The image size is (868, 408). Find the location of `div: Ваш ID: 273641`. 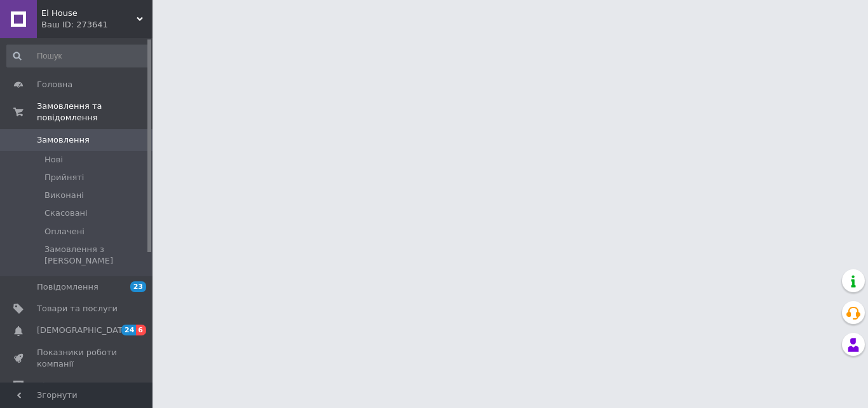

div: Ваш ID: 273641 is located at coordinates (96, 25).